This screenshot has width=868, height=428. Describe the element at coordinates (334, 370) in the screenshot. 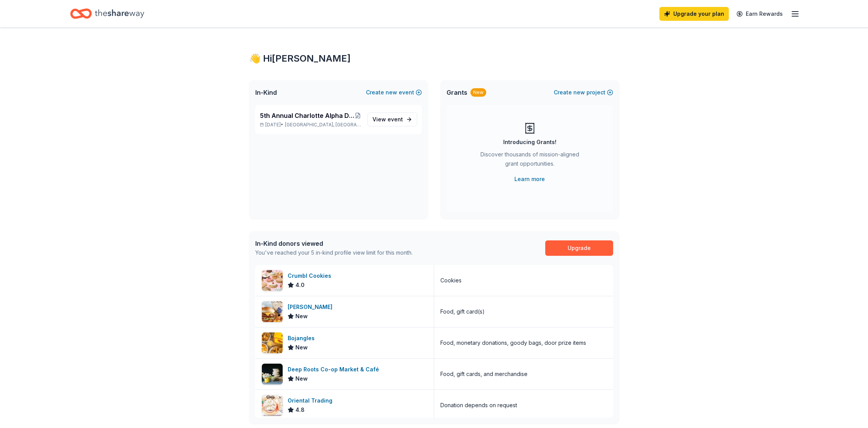

I see `div: Deep Roots Co-op Market & Café` at that location.